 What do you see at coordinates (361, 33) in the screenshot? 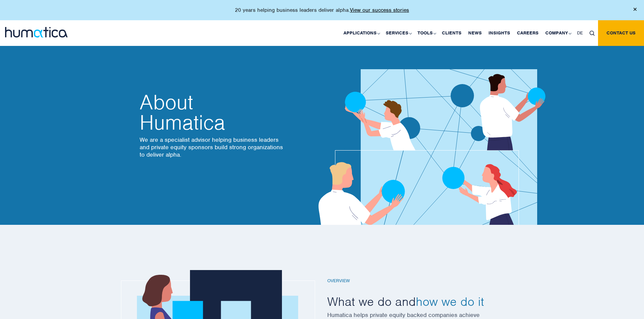
I see `a: Applications` at bounding box center [361, 33].